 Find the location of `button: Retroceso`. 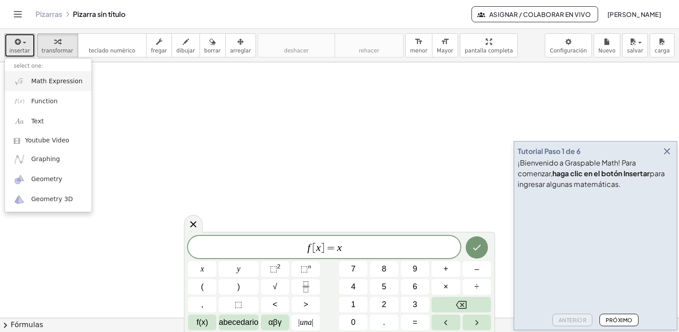

button: Retroceso is located at coordinates (461, 304).